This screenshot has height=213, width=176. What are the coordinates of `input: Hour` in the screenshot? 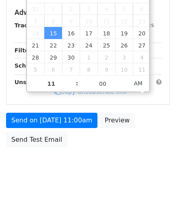 It's located at (52, 84).